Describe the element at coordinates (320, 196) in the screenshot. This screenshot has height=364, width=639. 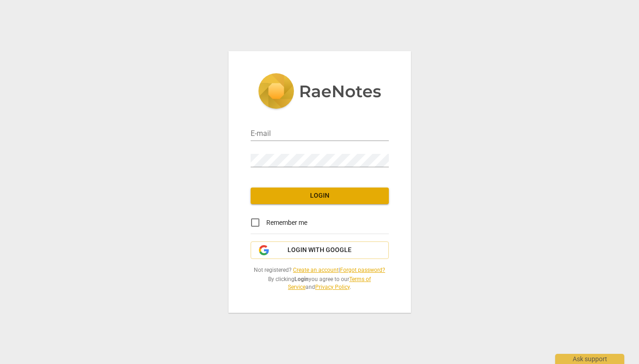
I see `button: Login` at that location.